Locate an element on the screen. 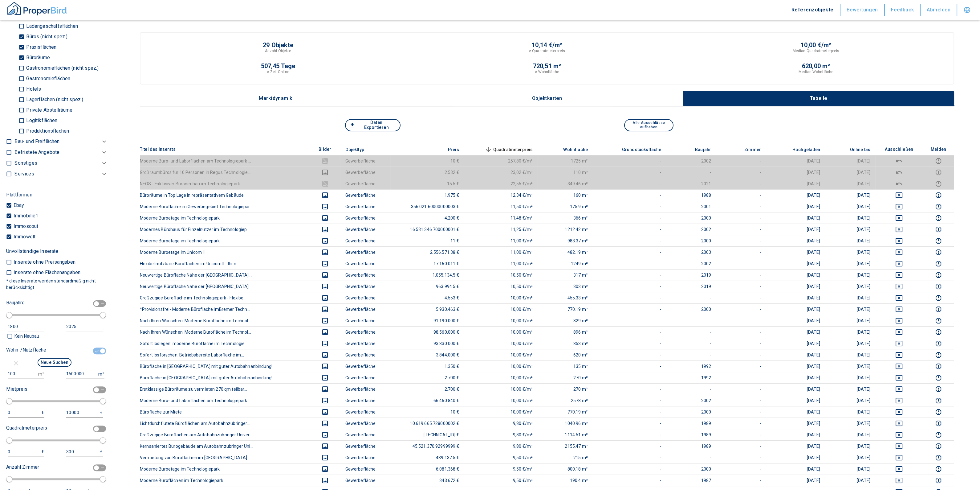 The width and height of the screenshot is (980, 490). td: 5.930.463 € is located at coordinates (427, 309).